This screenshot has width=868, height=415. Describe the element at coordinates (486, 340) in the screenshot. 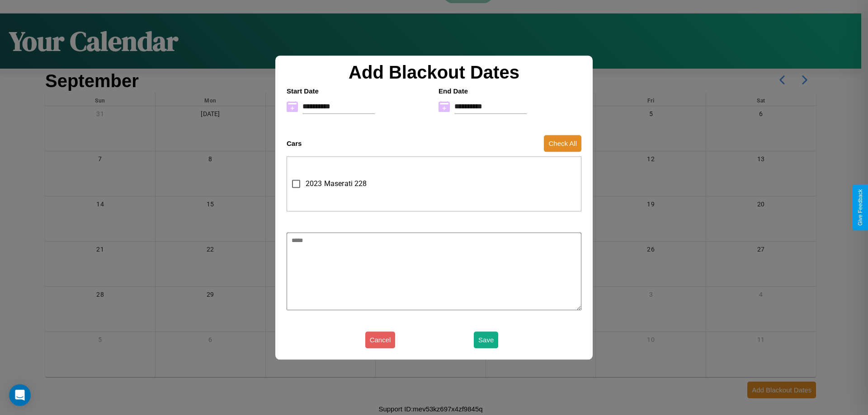

I see `button: Save` at that location.